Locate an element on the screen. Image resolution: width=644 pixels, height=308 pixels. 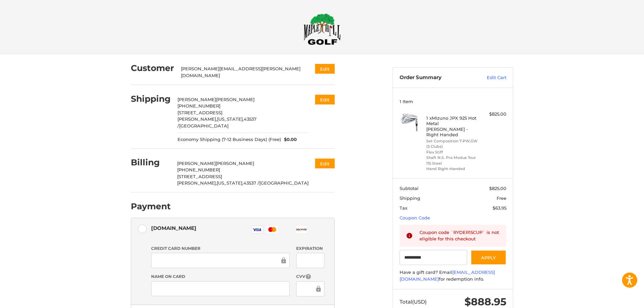
li: Hand Right-Handed is located at coordinates (452, 169).